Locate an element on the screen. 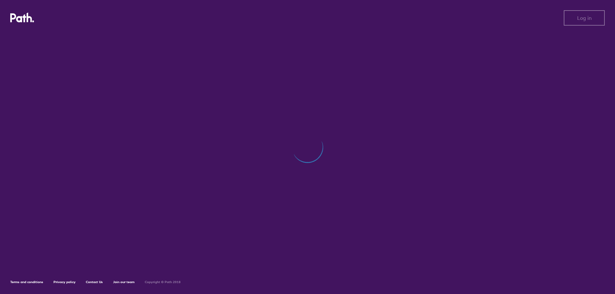 The height and width of the screenshot is (294, 615). h6: Copyright © Path 2018 is located at coordinates (163, 283).